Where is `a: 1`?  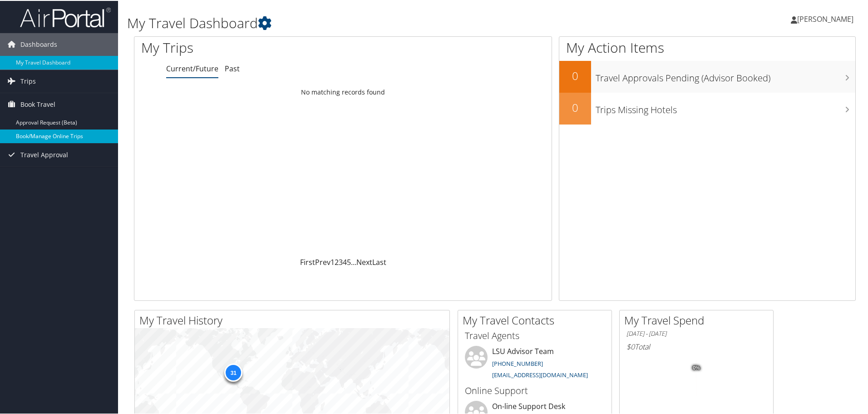
a: 1 is located at coordinates (332, 261).